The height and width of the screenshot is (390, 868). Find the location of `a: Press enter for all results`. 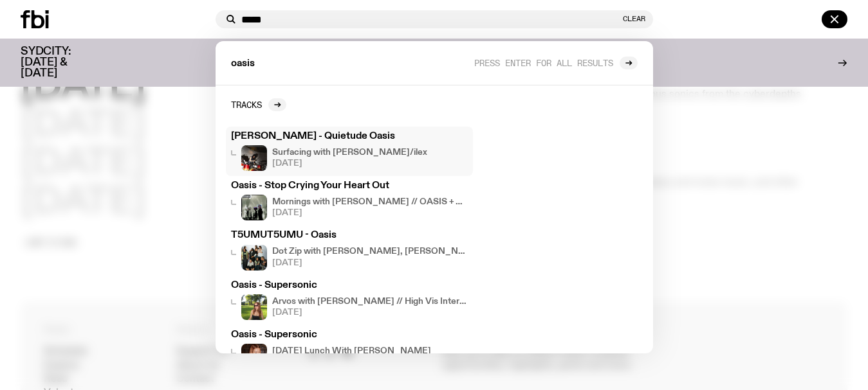

a: Press enter for all results is located at coordinates (556, 63).